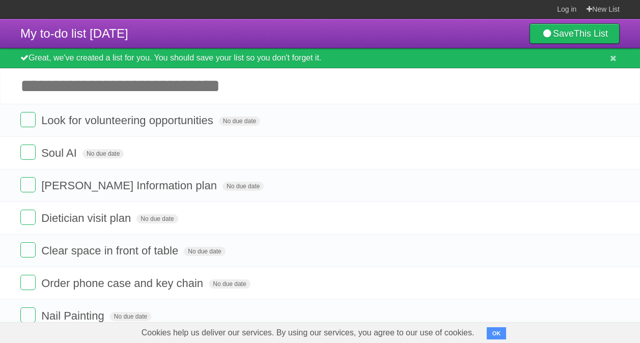 The image size is (640, 343). What do you see at coordinates (74, 316) in the screenshot?
I see `span: Nail Painting` at bounding box center [74, 316].